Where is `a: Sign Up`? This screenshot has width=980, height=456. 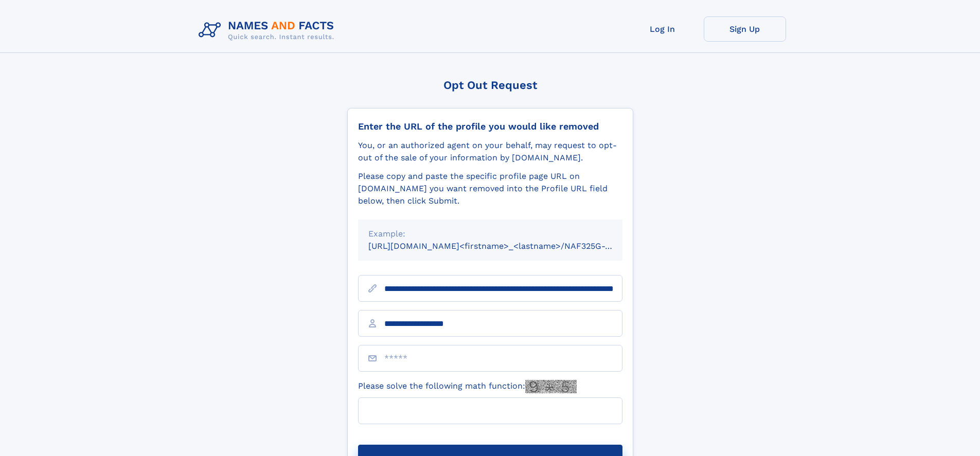 a: Sign Up is located at coordinates (745, 28).